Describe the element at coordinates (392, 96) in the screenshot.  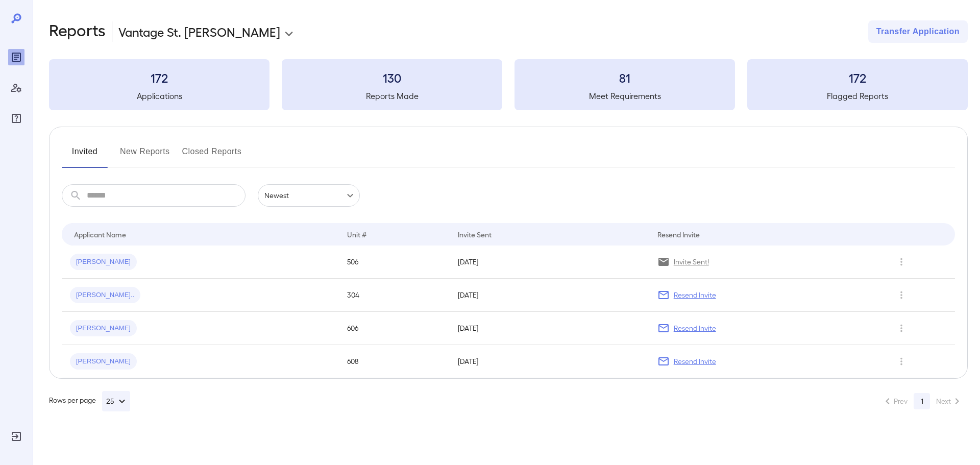
I see `h5: Reports Made` at that location.